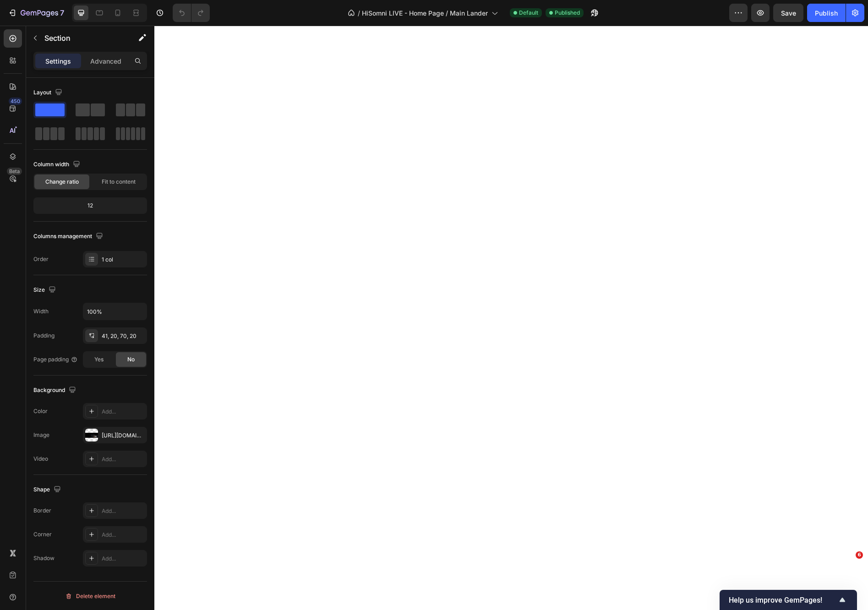  What do you see at coordinates (106, 61) in the screenshot?
I see `p: Advanced` at bounding box center [106, 61].